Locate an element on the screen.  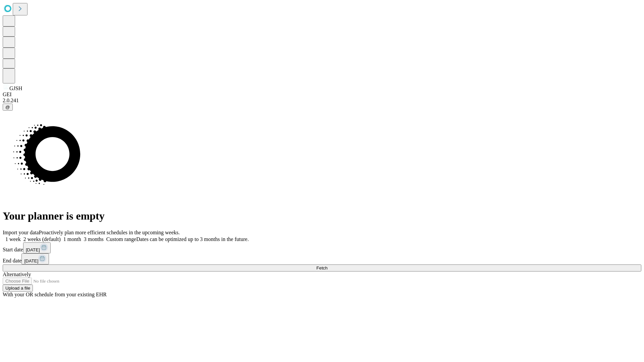
h1: Your planner is empty is located at coordinates (322, 216).